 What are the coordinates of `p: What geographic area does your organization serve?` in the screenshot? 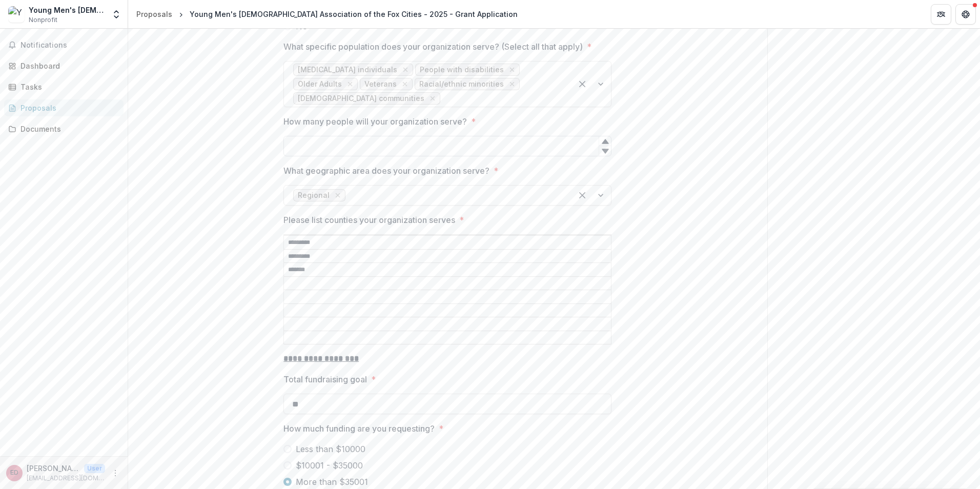 It's located at (387, 171).